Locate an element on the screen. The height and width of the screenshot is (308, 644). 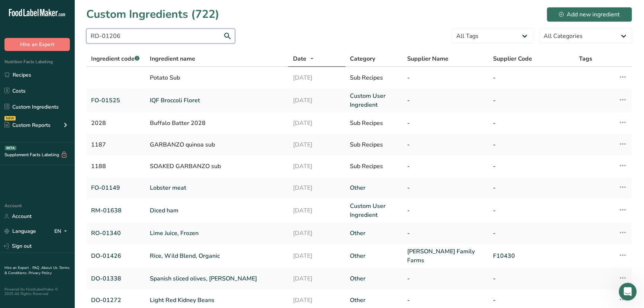
a: DO-01272 is located at coordinates (116, 300).